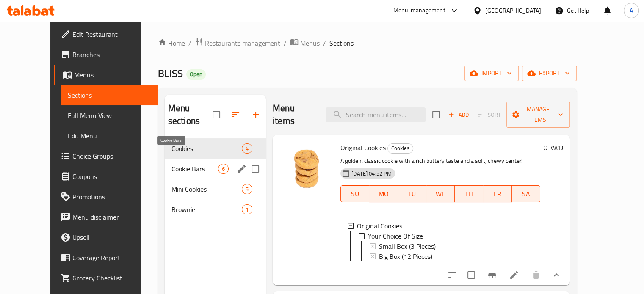 Image resolution: width=644 pixels, height=294 pixels. I want to click on button: Manage items, so click(538, 115).